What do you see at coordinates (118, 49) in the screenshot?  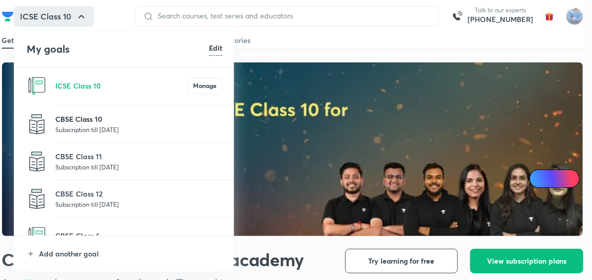 I see `h4: My goals` at bounding box center [118, 49].